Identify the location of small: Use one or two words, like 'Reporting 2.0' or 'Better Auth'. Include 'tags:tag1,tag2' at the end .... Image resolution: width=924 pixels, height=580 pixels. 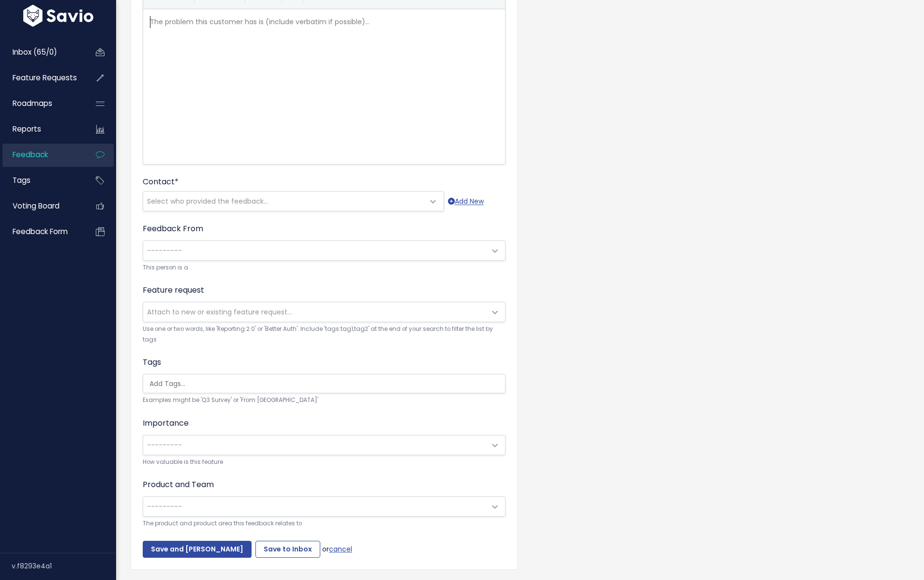
(325, 334).